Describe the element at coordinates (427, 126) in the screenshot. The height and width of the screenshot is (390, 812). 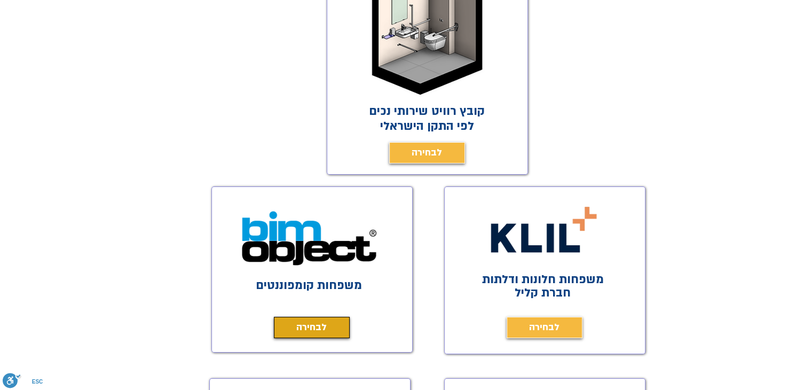
I see `span: לפי התקן הישראלי` at that location.